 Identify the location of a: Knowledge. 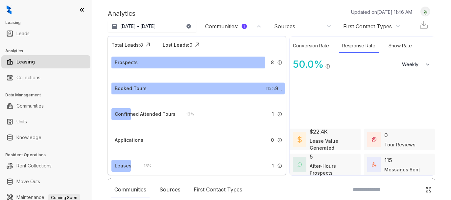
(29, 137).